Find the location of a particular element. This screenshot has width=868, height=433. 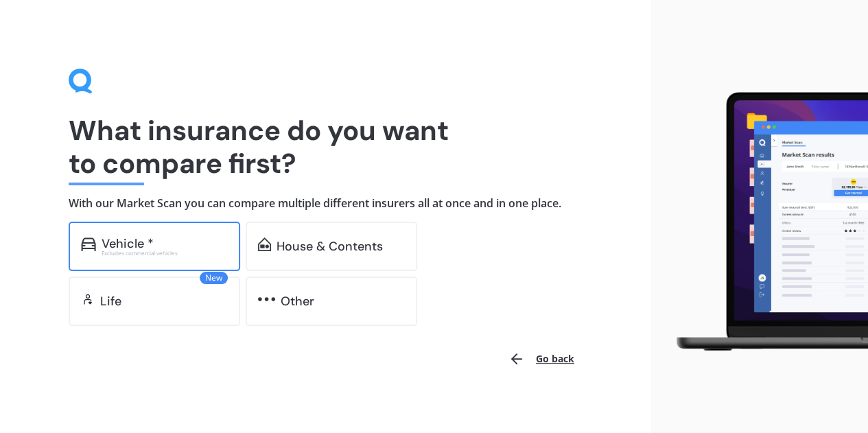

div: Other is located at coordinates (297, 301).